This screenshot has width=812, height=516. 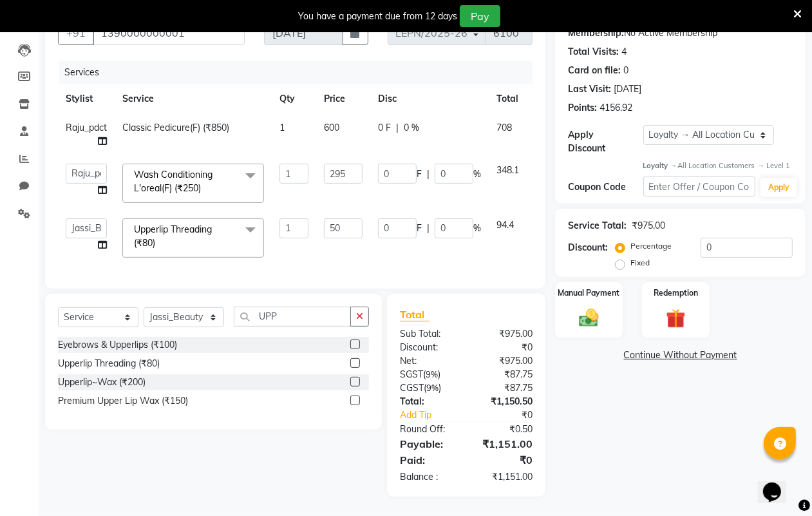 I want to click on label: Redemption, so click(x=675, y=293).